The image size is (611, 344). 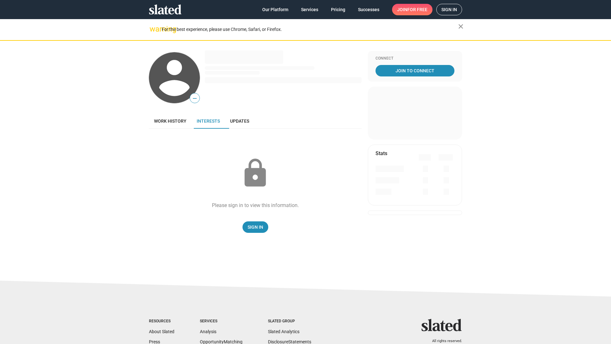 I want to click on span: Pricing, so click(x=338, y=10).